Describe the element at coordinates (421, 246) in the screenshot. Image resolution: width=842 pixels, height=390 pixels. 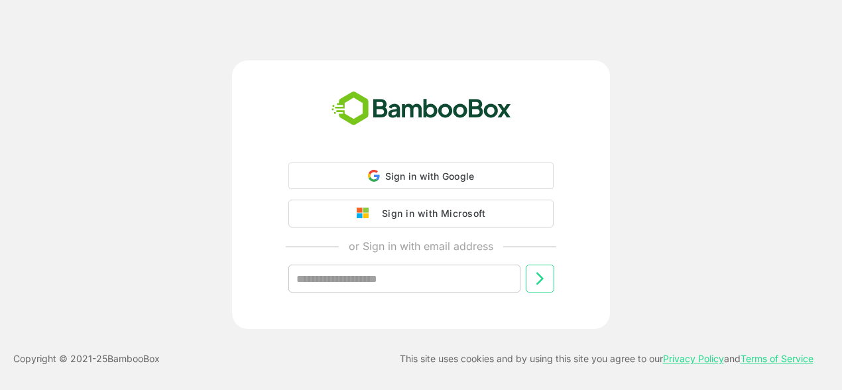
I see `p: or Sign in with email address` at that location.